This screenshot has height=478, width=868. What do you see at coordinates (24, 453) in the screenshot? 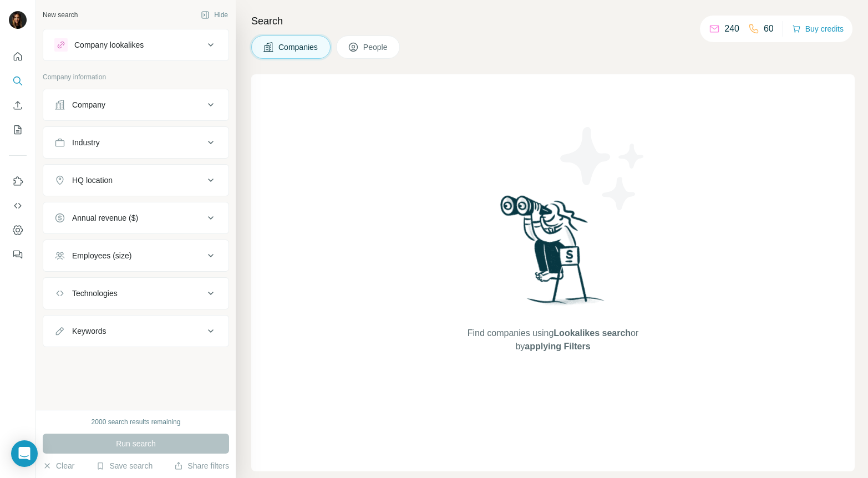
I see `div: Open Intercom Messenger` at bounding box center [24, 453].